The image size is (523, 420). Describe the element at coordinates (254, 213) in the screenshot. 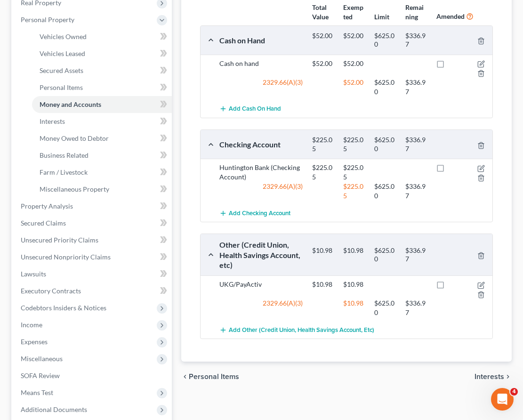

I see `button: Add Checking Account` at that location.